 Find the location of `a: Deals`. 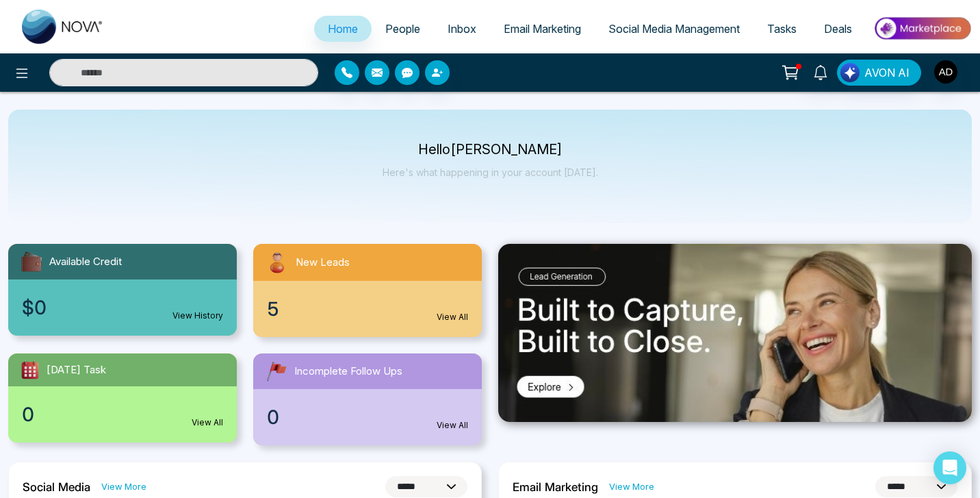

a: Deals is located at coordinates (838, 29).